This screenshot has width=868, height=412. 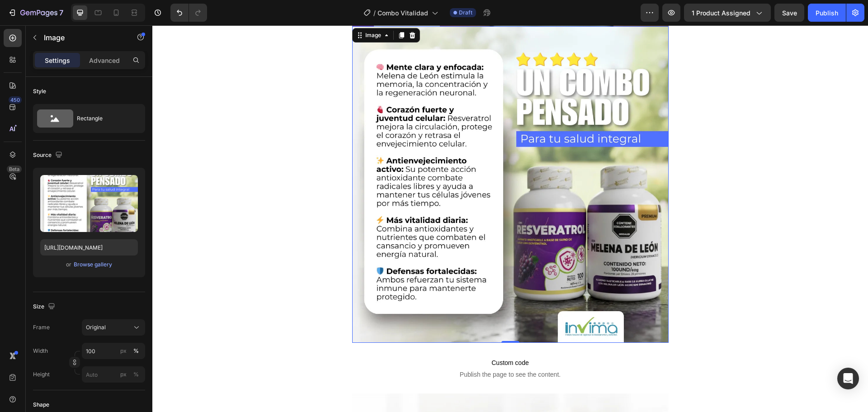 What do you see at coordinates (45, 307) in the screenshot?
I see `div: Size` at bounding box center [45, 307].